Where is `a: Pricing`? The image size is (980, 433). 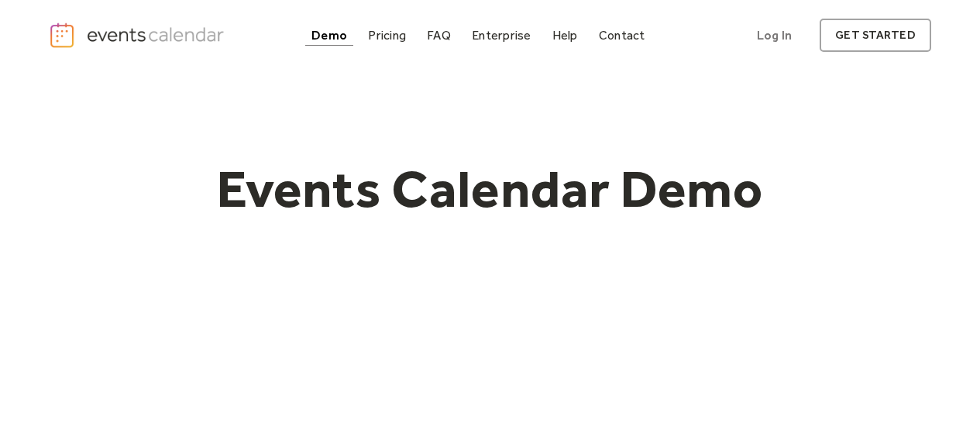
a: Pricing is located at coordinates (387, 35).